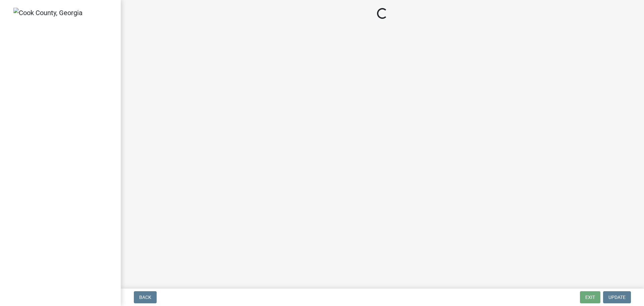  I want to click on button: Back, so click(145, 297).